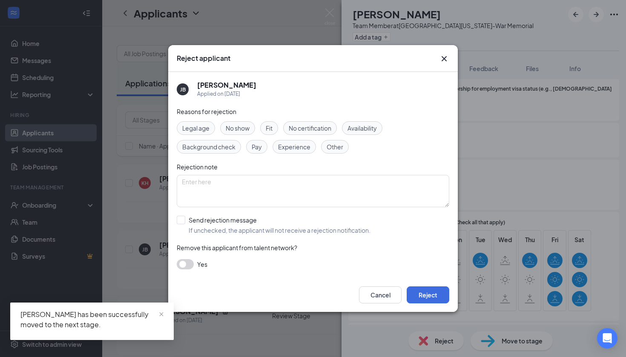  I want to click on span: close, so click(161, 315).